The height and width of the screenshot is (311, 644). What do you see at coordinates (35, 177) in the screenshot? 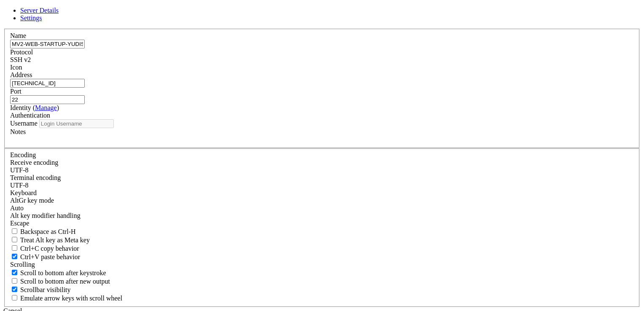
I see `label: The default terminal encoding. ISO-2022 enables character map translations (like graphics maps). ...` at bounding box center [35, 177].